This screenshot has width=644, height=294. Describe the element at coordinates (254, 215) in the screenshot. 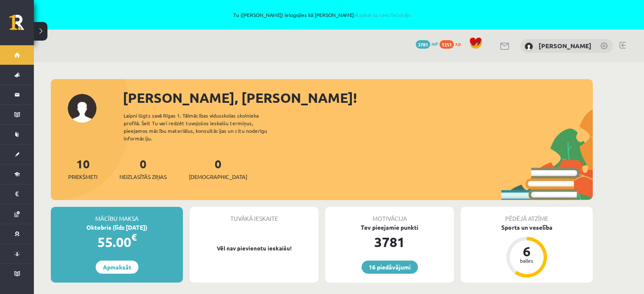

I see `div: Tuvākā ieskaite` at that location.